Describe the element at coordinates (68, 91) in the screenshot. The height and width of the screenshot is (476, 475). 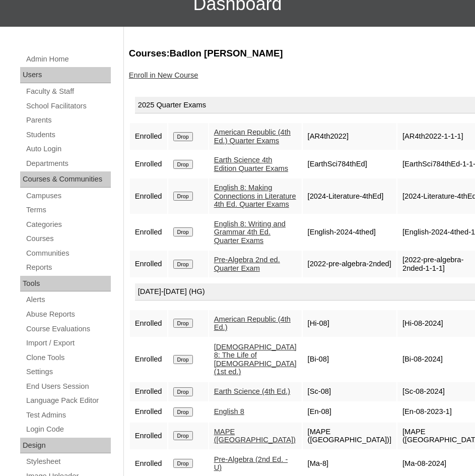
I see `a: Faculty & Staff` at that location.